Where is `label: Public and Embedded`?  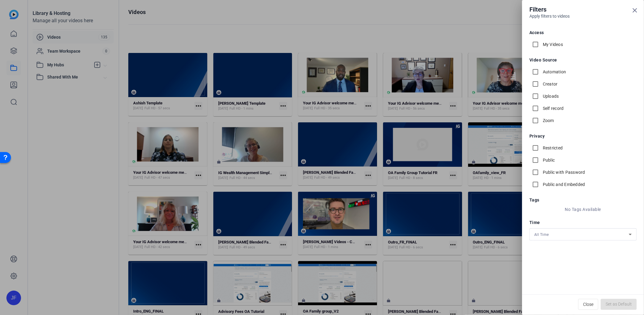
label: Public and Embedded is located at coordinates (563, 184).